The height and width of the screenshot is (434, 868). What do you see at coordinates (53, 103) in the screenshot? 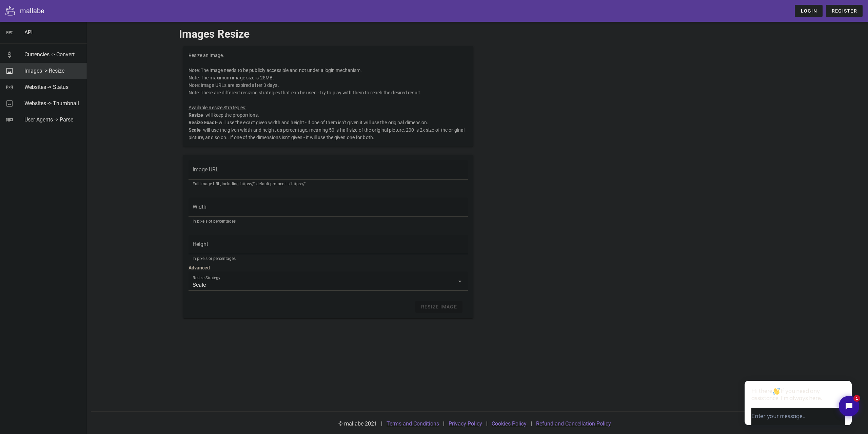
I see `div: Websites -> Thumbnail` at bounding box center [53, 103].